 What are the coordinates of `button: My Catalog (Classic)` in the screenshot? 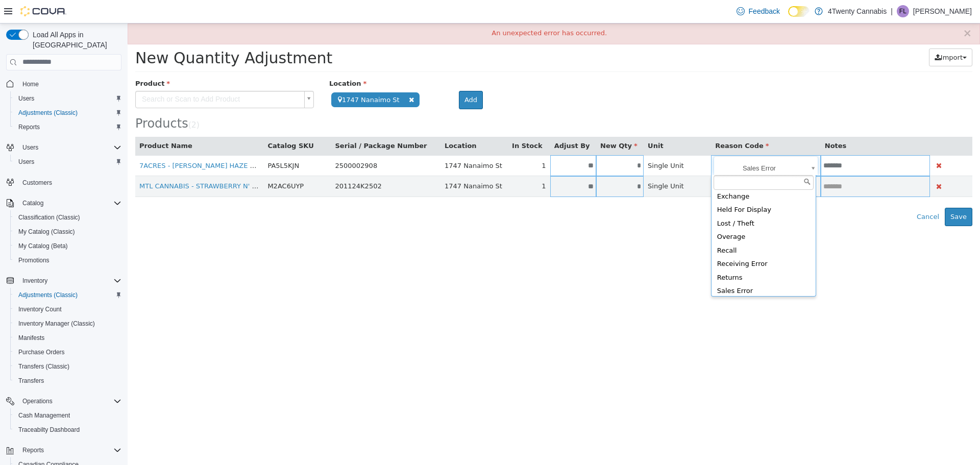 It's located at (68, 232).